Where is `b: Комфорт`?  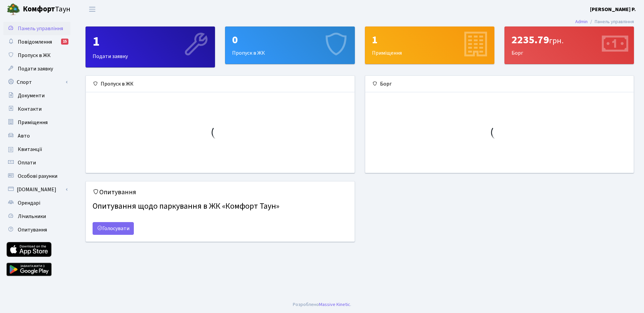
b: Комфорт is located at coordinates (39, 9).